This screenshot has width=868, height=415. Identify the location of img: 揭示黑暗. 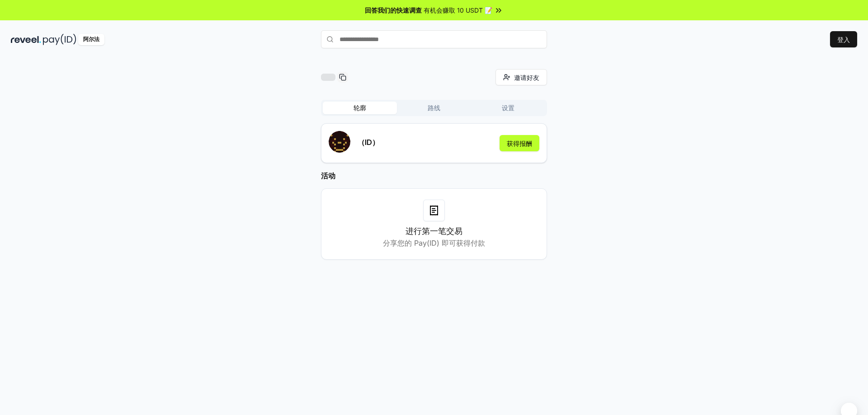
(26, 39).